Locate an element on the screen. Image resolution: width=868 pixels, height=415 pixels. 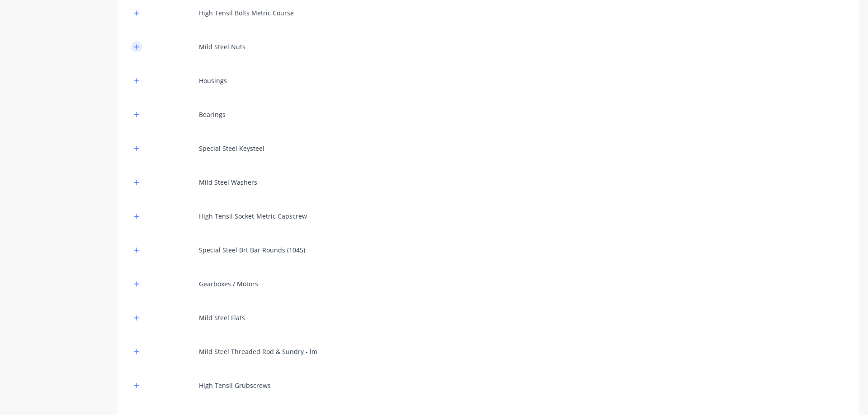
div: Mild Steel Threaded Rod & Sundry - lm is located at coordinates (258, 351).